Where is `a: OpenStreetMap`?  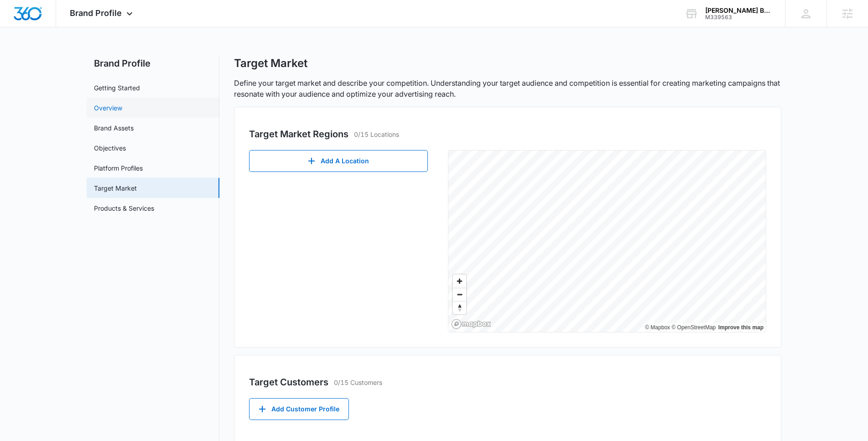
a: OpenStreetMap is located at coordinates (694, 327).